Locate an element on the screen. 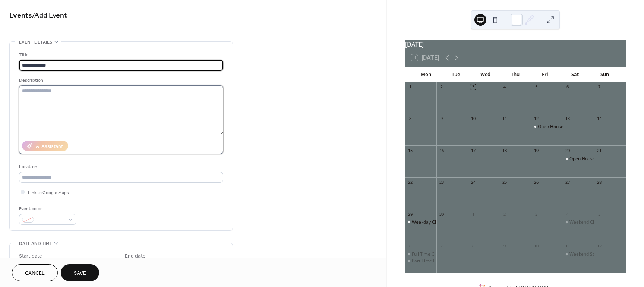  div: 19 is located at coordinates (536, 150).